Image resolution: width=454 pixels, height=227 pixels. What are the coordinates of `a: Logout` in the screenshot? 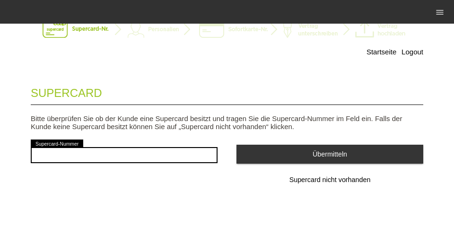 It's located at (412, 52).